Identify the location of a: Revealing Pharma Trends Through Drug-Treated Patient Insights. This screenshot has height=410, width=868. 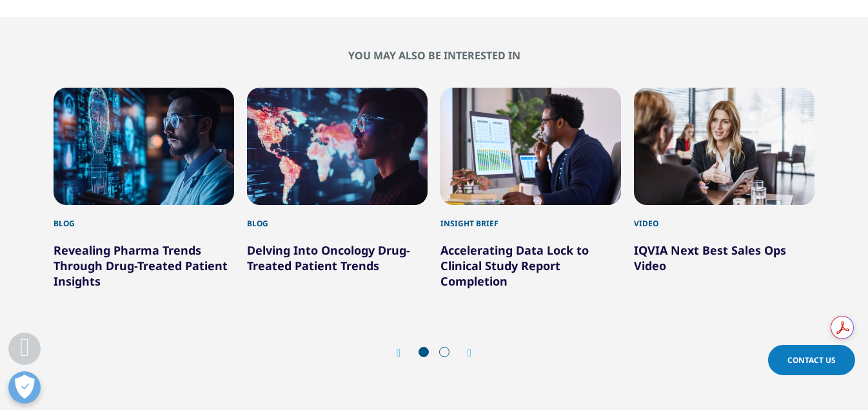
(140, 265).